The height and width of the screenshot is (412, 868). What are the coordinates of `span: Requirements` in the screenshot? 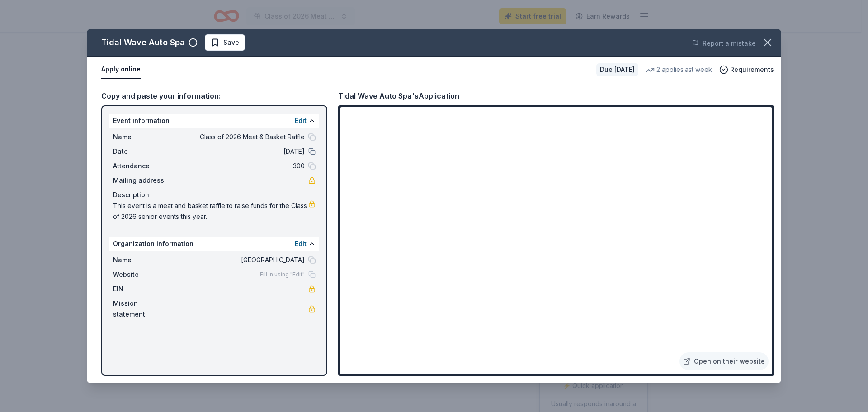 It's located at (752, 70).